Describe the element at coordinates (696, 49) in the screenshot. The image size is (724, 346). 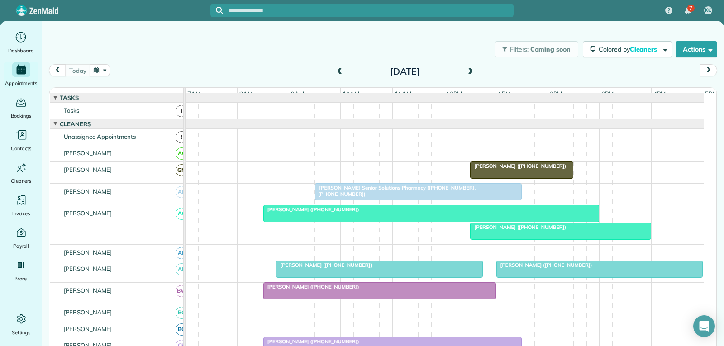
I see `button: Actions` at that location.